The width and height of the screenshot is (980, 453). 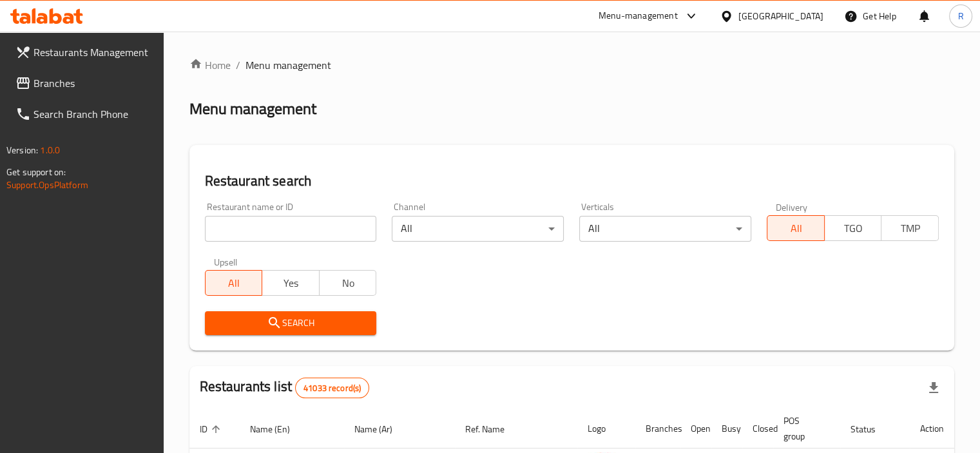 I want to click on a: Restaurants Management, so click(x=84, y=52).